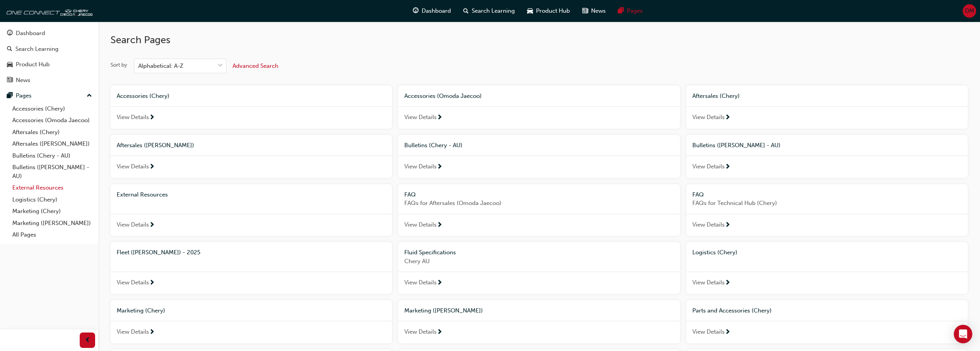 This screenshot has width=980, height=351. What do you see at coordinates (716, 96) in the screenshot?
I see `span: Aftersales (Chery)` at bounding box center [716, 96].